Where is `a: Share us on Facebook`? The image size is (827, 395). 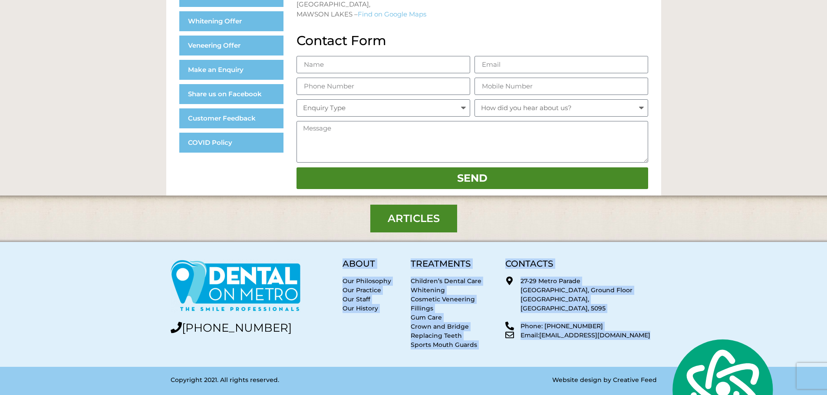
a: Share us on Facebook is located at coordinates (231, 94).